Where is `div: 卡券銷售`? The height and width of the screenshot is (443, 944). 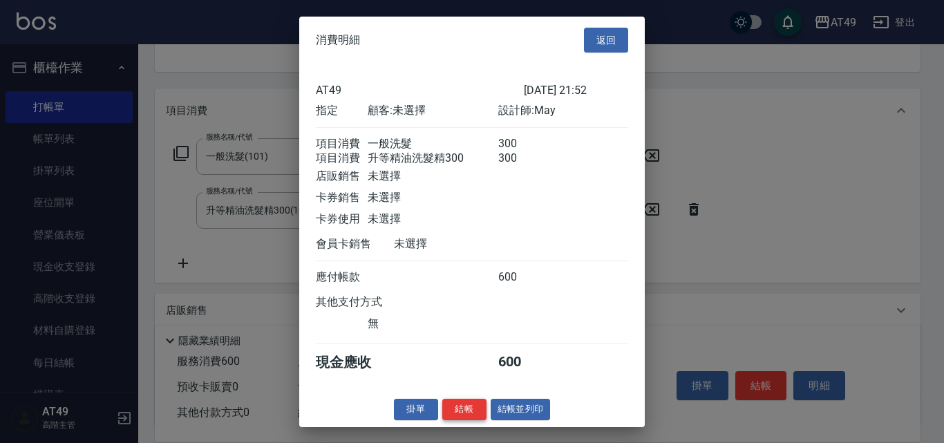
div: 卡券銷售 is located at coordinates (341, 198).